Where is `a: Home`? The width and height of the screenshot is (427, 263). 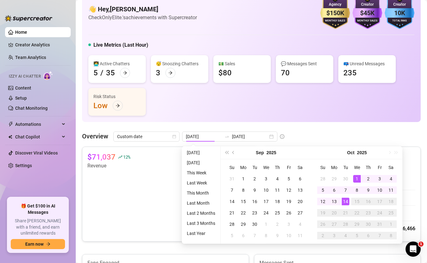 a: Home is located at coordinates (21, 32).